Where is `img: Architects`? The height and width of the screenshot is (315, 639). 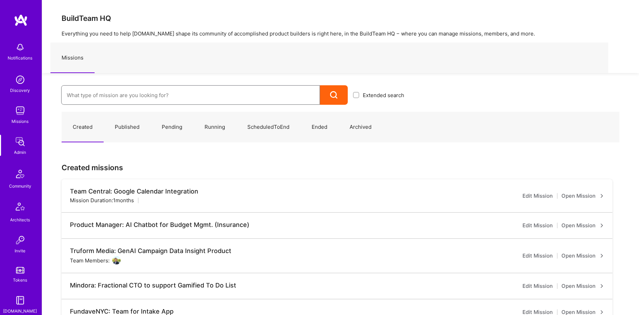
img: Architects is located at coordinates (20, 208).